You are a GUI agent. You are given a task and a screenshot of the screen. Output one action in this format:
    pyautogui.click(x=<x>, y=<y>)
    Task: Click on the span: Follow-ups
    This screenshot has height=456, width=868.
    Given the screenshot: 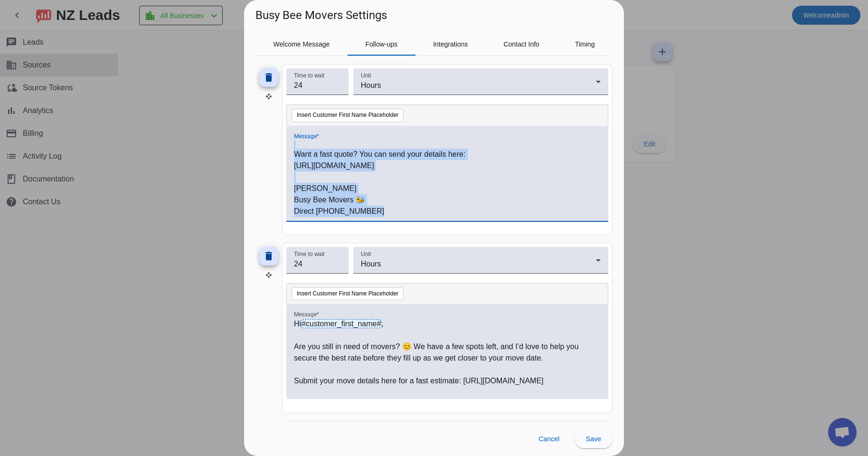 What is the action you would take?
    pyautogui.click(x=381, y=44)
    